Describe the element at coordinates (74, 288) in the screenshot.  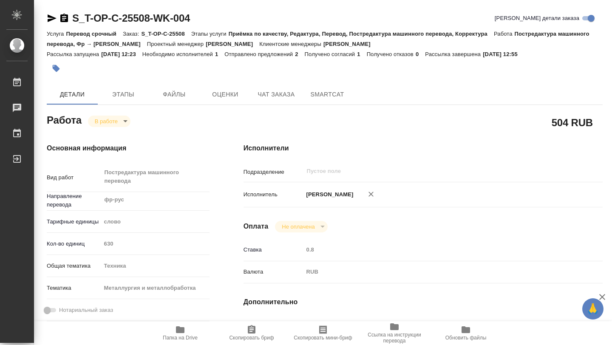
I see `p: Тематика` at that location.